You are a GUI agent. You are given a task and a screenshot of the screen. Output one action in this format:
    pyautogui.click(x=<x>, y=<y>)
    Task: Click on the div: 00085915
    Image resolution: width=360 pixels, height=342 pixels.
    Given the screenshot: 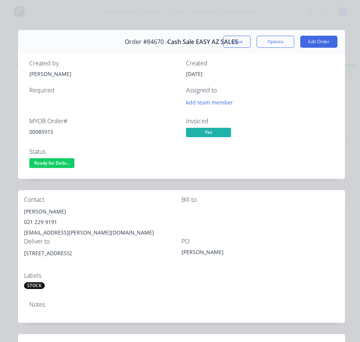 What is the action you would take?
    pyautogui.click(x=103, y=131)
    